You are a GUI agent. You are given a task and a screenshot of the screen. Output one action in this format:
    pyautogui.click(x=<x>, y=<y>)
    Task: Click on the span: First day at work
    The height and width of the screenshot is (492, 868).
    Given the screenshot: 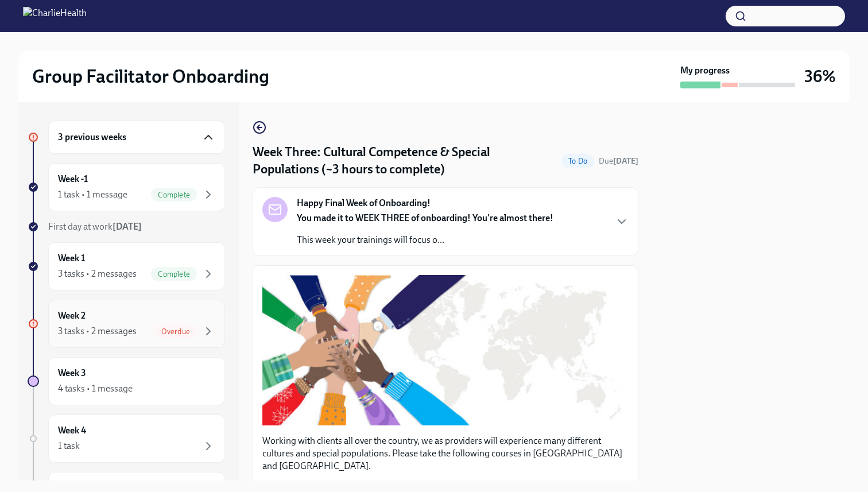 What is the action you would take?
    pyautogui.click(x=95, y=226)
    